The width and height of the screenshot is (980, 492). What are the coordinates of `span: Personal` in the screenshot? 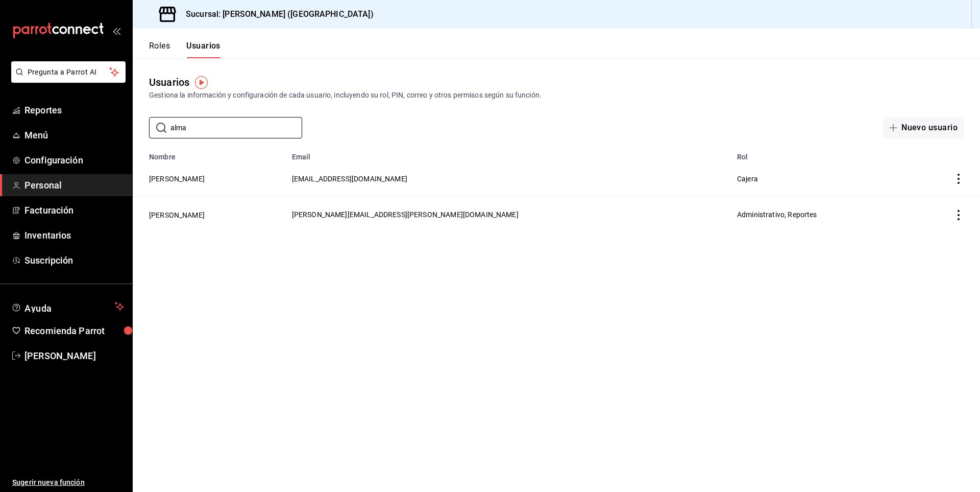 It's located at (74, 185).